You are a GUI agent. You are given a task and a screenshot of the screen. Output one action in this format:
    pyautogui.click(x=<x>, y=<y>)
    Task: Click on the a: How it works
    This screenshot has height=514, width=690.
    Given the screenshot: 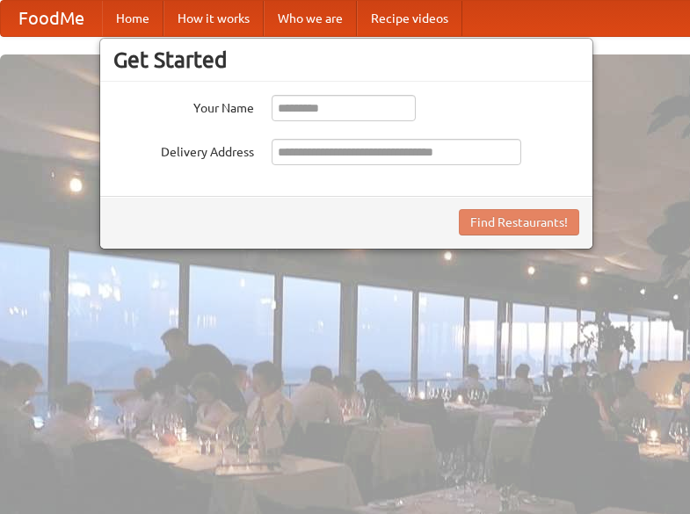 What is the action you would take?
    pyautogui.click(x=214, y=18)
    